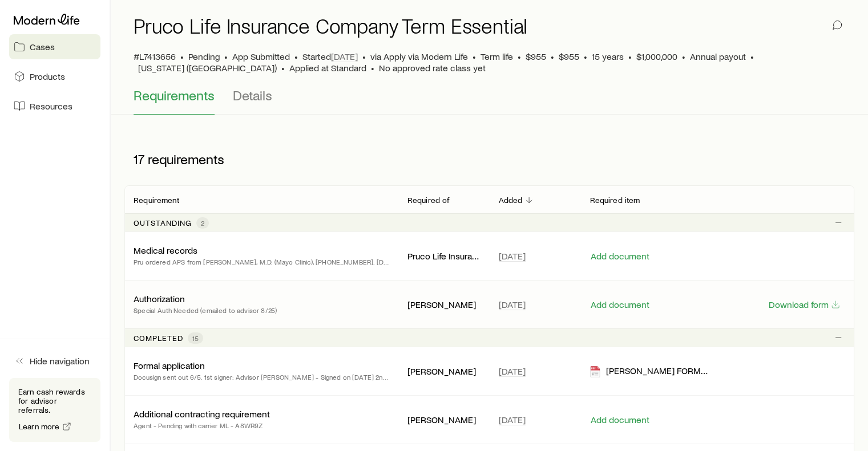 The image size is (868, 451). What do you see at coordinates (489, 101) in the screenshot?
I see `div: Application details tabs` at bounding box center [489, 101].